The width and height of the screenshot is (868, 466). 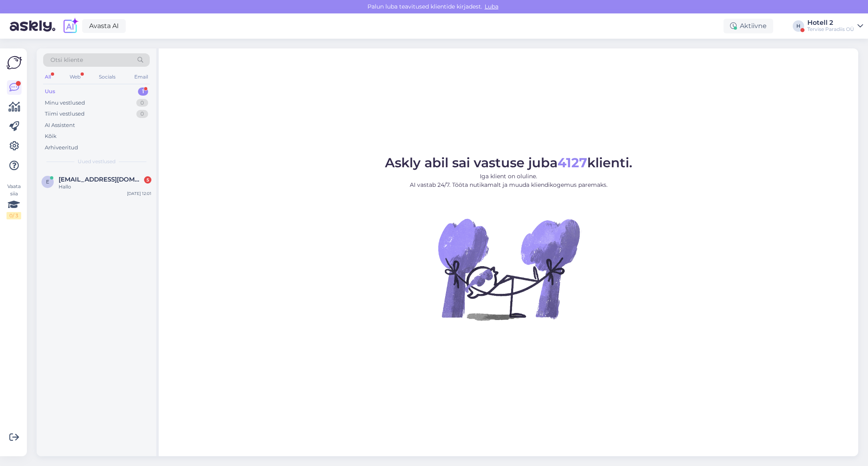 I want to click on div: 1, so click(x=143, y=92).